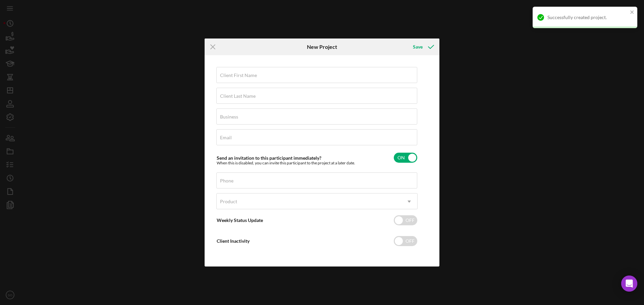 Image resolution: width=644 pixels, height=305 pixels. What do you see at coordinates (226, 138) in the screenshot?
I see `label: Email` at bounding box center [226, 138].